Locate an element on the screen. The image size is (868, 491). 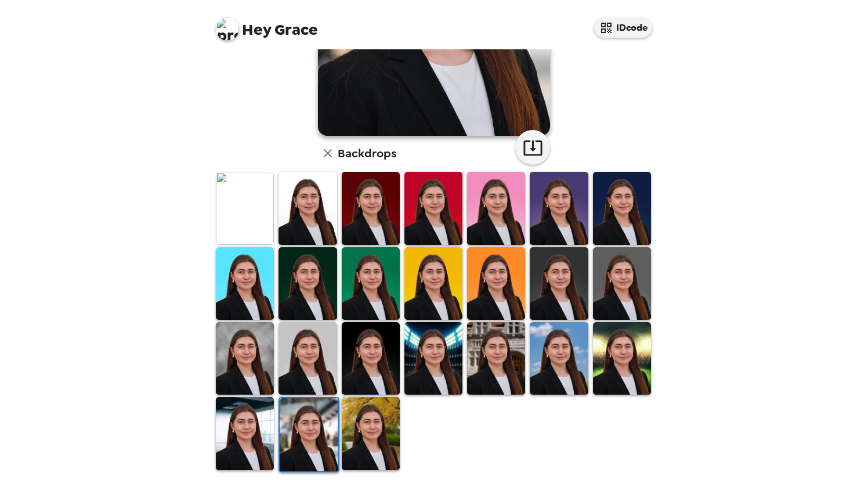
h6: Backdrops is located at coordinates (366, 153).